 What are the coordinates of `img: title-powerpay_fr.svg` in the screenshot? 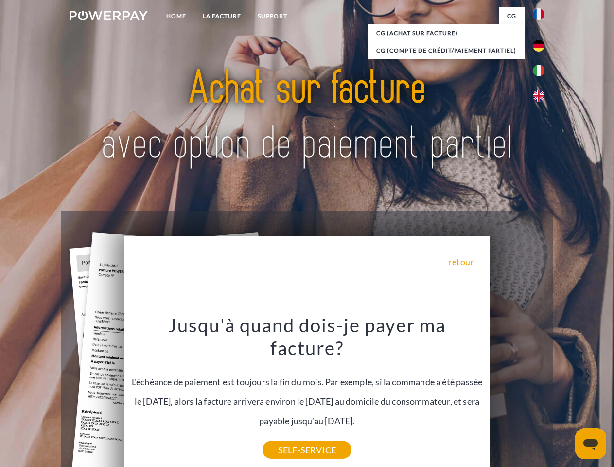 It's located at (307, 116).